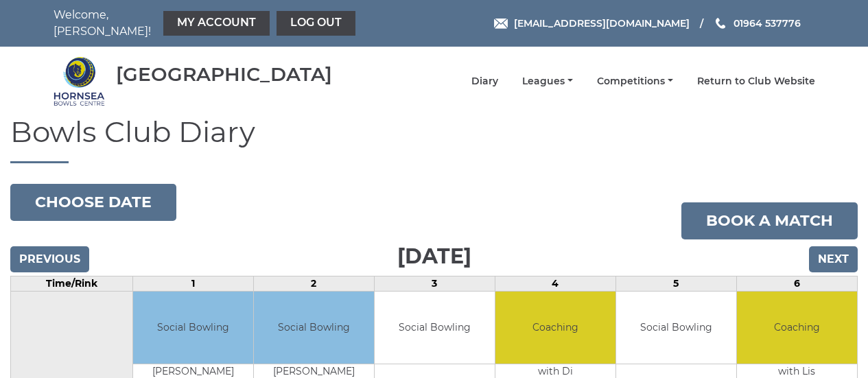 This screenshot has height=378, width=868. What do you see at coordinates (501, 23) in the screenshot?
I see `img: Email` at bounding box center [501, 23].